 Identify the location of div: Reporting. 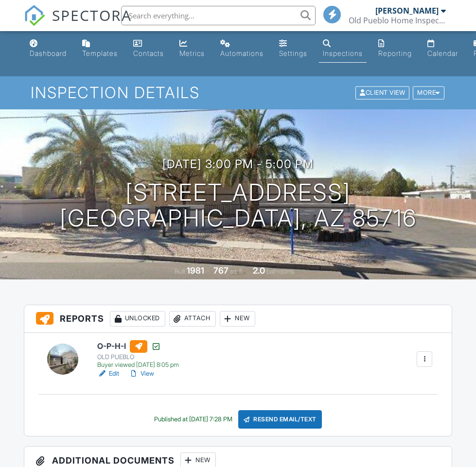
(395, 53).